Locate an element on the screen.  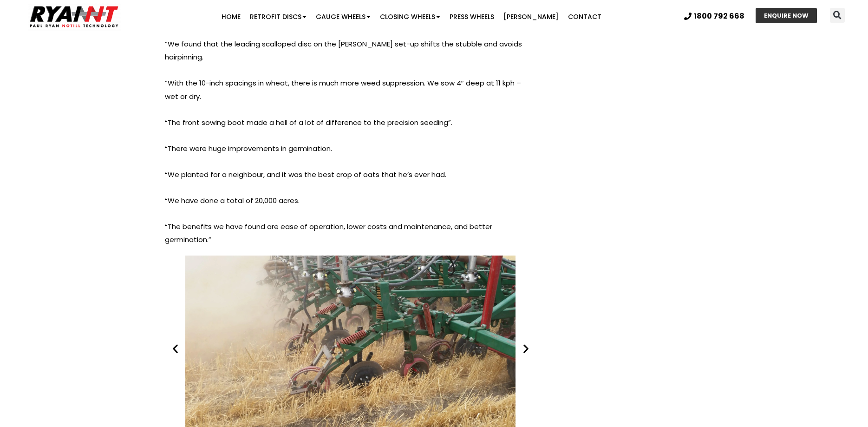
a: Home is located at coordinates (231, 17).